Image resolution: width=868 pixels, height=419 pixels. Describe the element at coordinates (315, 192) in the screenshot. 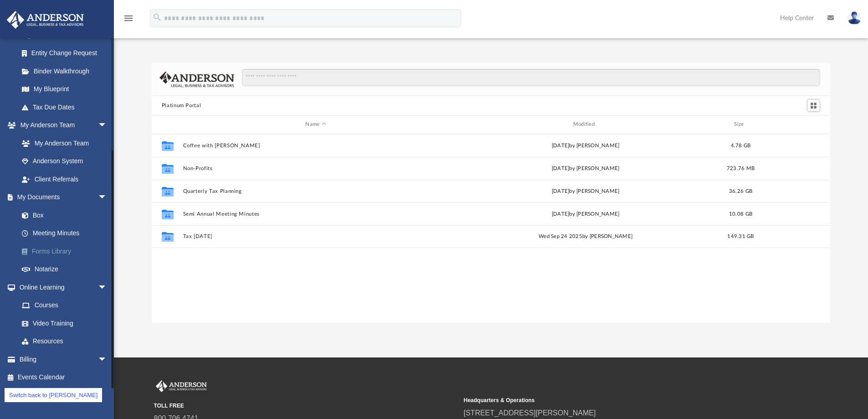

I see `button: Quarterly Tax Planning` at that location.